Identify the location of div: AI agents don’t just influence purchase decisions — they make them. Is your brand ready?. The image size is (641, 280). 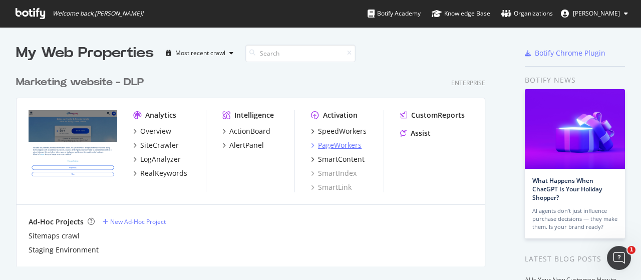
(575, 219).